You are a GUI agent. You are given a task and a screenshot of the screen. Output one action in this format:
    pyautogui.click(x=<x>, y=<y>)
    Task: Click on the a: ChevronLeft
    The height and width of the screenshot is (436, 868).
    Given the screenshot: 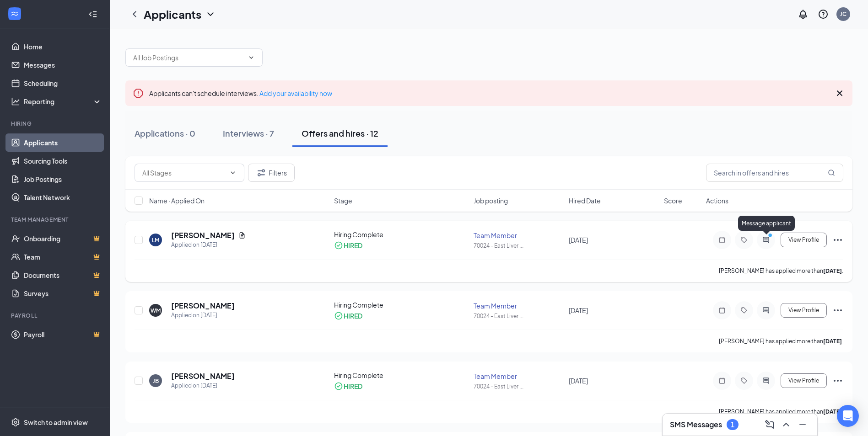 What is the action you would take?
    pyautogui.click(x=134, y=14)
    